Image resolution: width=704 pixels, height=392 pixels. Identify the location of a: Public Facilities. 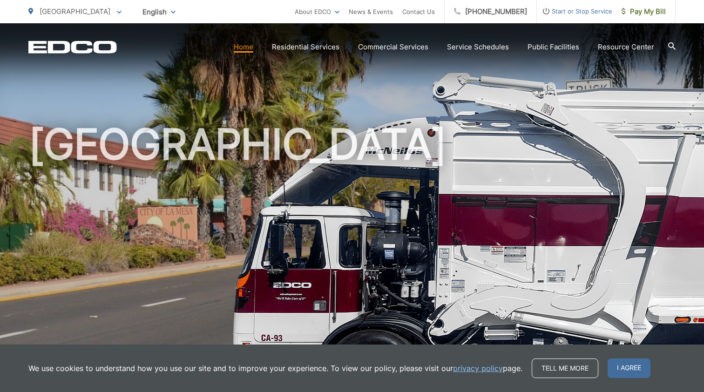
(553, 47).